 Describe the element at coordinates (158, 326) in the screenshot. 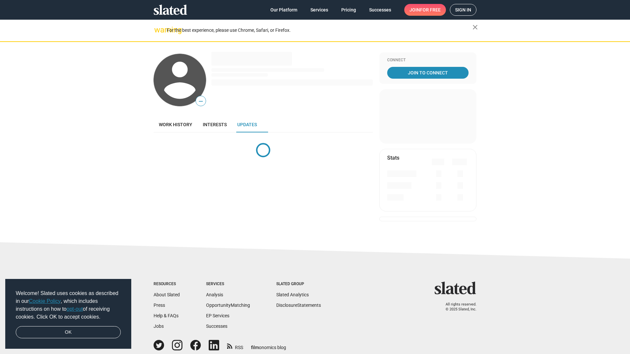

I see `a: Jobs` at that location.